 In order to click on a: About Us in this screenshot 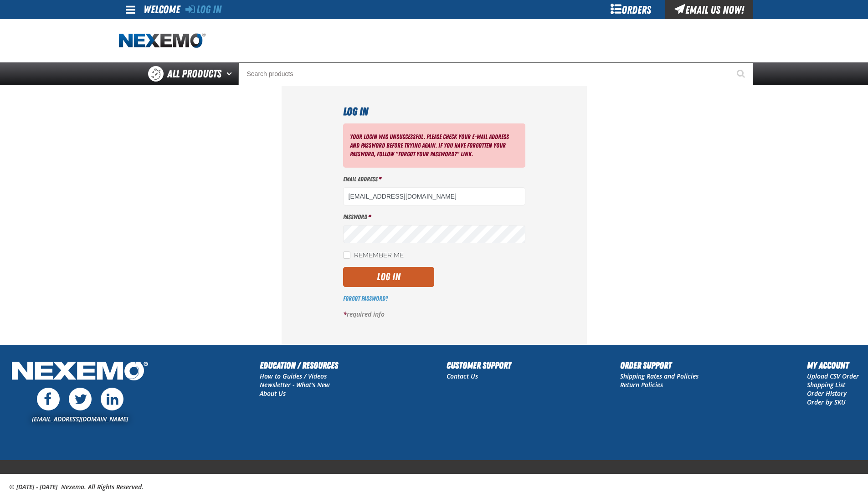, I will do `click(272, 393)`.